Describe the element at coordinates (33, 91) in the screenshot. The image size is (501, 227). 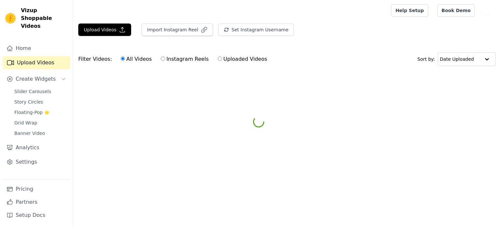
I see `span: Slider Carousels` at that location.